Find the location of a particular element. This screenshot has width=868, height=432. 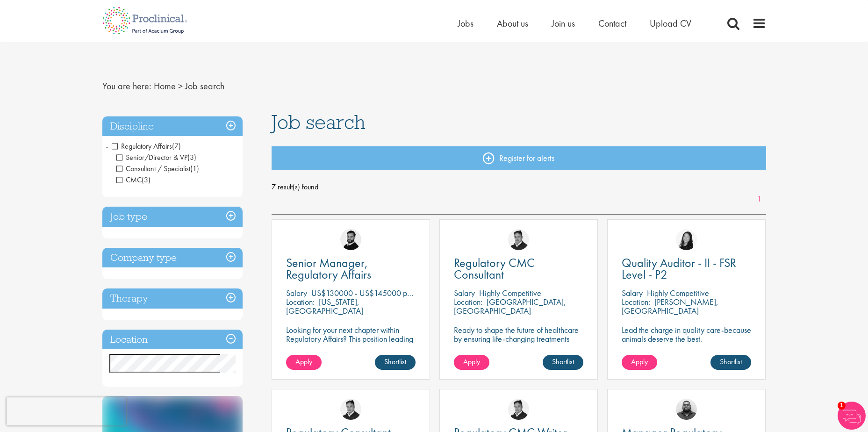

a: Quality Auditor - II - FSR Level - P2 is located at coordinates (687, 269).